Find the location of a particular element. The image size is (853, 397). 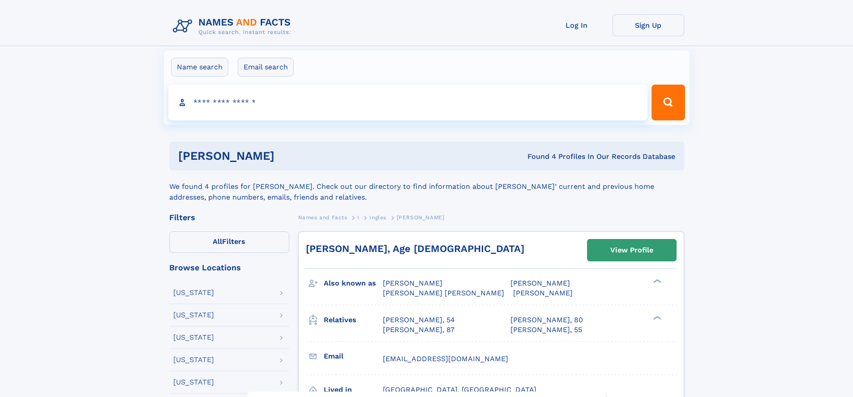

input: search input is located at coordinates (408, 103).